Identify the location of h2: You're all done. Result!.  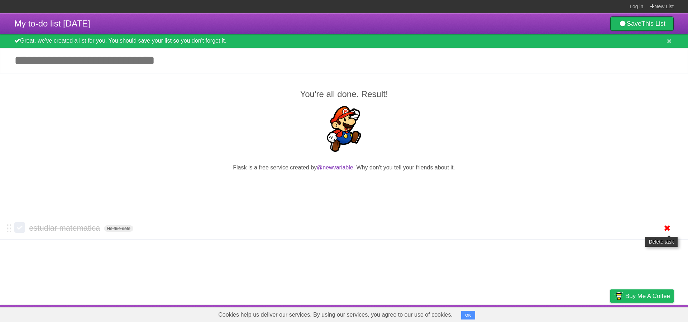
(344, 94).